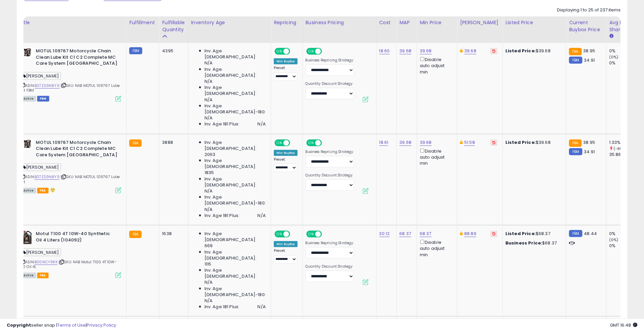 The height and width of the screenshot is (332, 644). Describe the element at coordinates (52, 189) in the screenshot. I see `i: hazardous material` at that location.